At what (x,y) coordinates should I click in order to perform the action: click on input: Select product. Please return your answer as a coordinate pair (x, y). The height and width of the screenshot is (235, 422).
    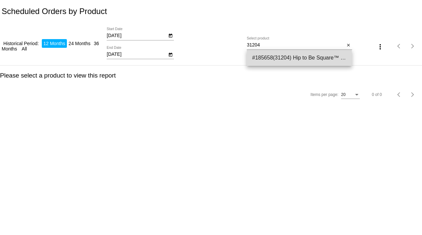
    Looking at the image, I should click on (295, 45).